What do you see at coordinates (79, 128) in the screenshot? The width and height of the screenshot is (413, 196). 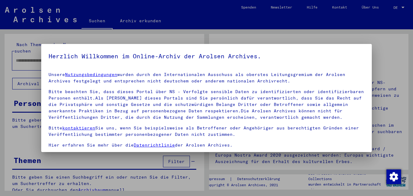 I see `a: kontaktieren` at bounding box center [79, 128].